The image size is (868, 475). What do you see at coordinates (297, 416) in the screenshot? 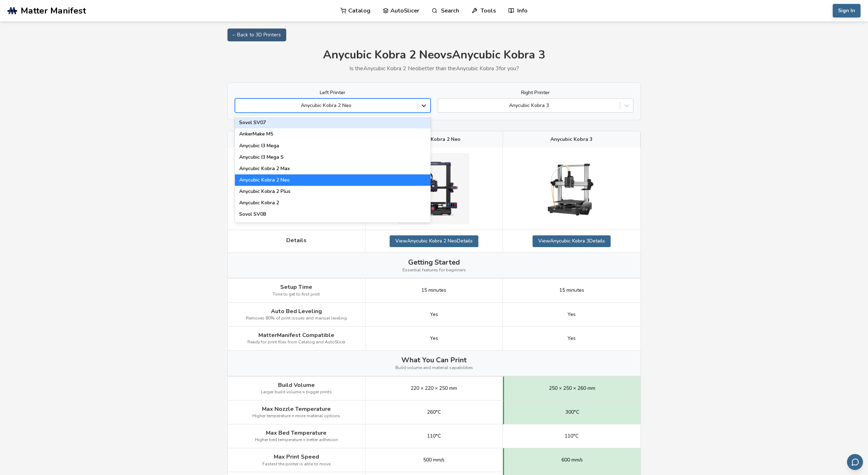
I see `span: Higher temperature = more material options` at bounding box center [297, 416].